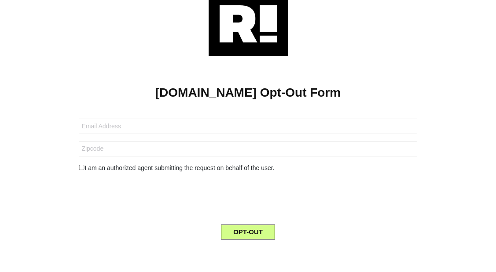  What do you see at coordinates (248, 168) in the screenshot?
I see `div: I am an authorized agent submitting the request on behalf of the user.` at bounding box center [248, 168].